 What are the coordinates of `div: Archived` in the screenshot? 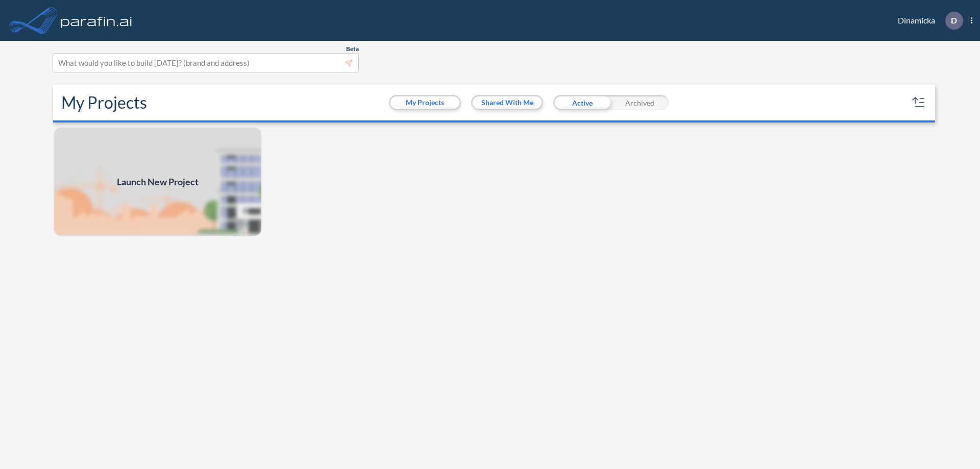 It's located at (639, 103).